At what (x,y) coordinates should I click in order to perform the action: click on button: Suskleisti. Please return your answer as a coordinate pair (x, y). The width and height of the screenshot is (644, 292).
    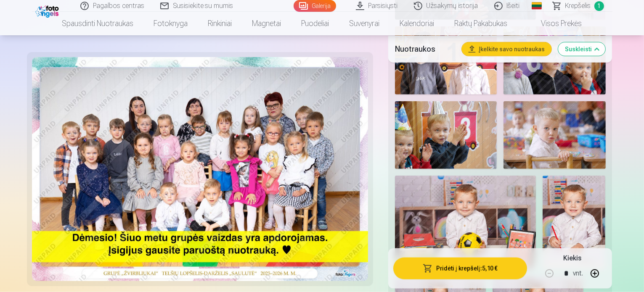
    Looking at the image, I should click on (581, 49).